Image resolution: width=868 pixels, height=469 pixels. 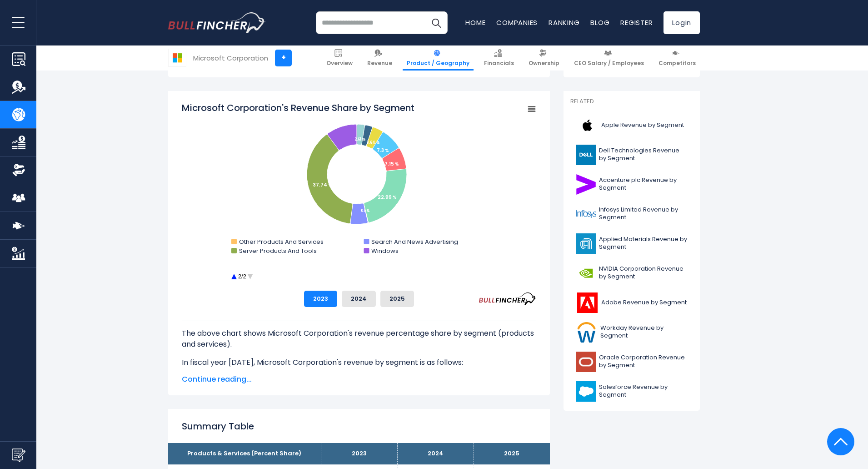 I want to click on tspan: 37.74 %, so click(x=323, y=185).